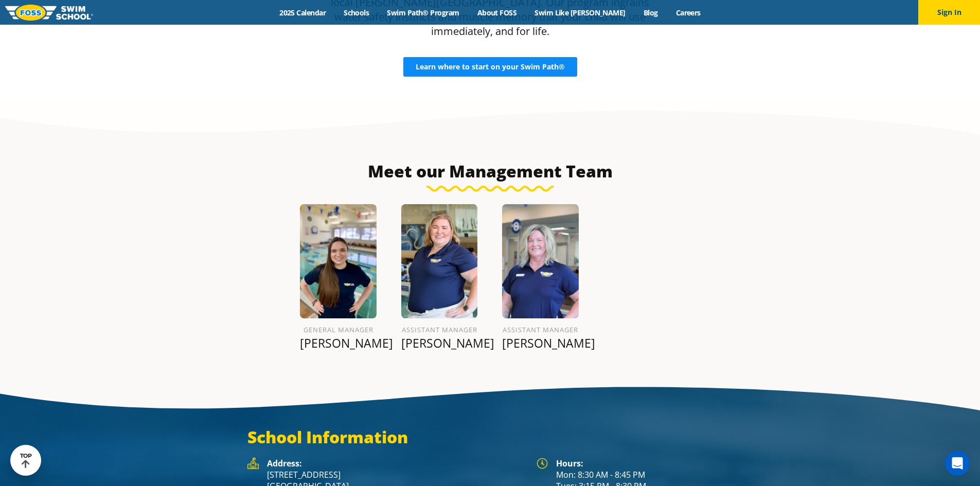 The height and width of the screenshot is (486, 980). What do you see at coordinates (339, 330) in the screenshot?
I see `h6: General Manager` at bounding box center [339, 330].